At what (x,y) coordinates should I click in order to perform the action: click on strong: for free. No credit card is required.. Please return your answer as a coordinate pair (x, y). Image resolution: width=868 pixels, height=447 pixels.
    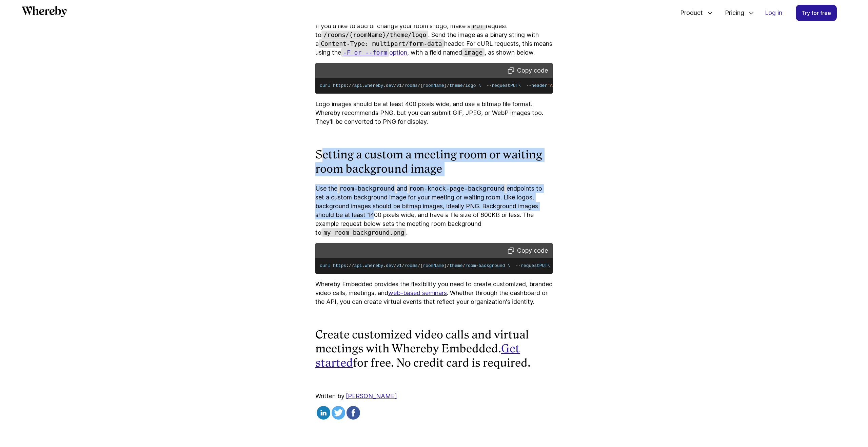
    Looking at the image, I should click on (442, 363).